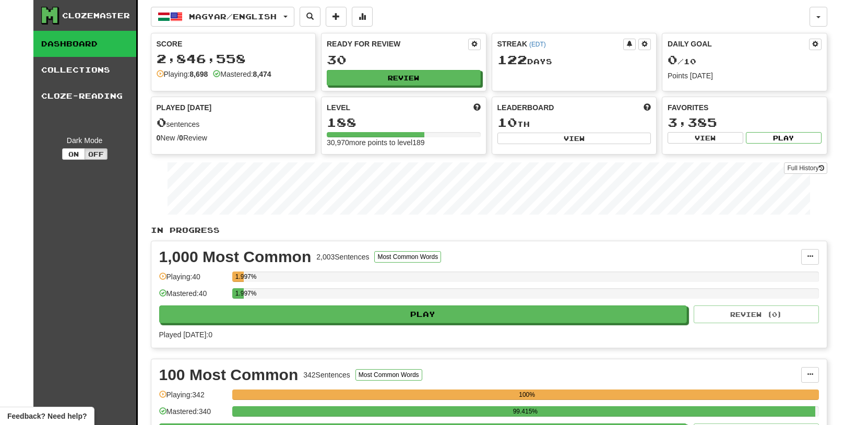  What do you see at coordinates (537, 44) in the screenshot?
I see `a: (EDT)` at bounding box center [537, 44].